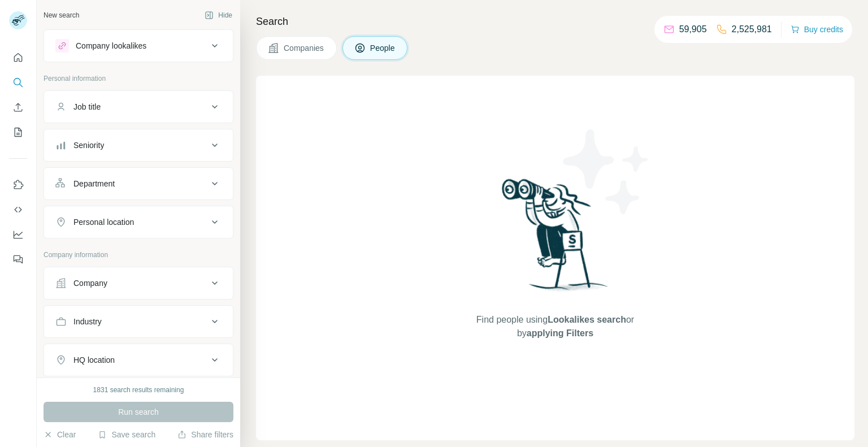 The width and height of the screenshot is (868, 447). Describe the element at coordinates (94, 360) in the screenshot. I see `div: HQ location` at that location.